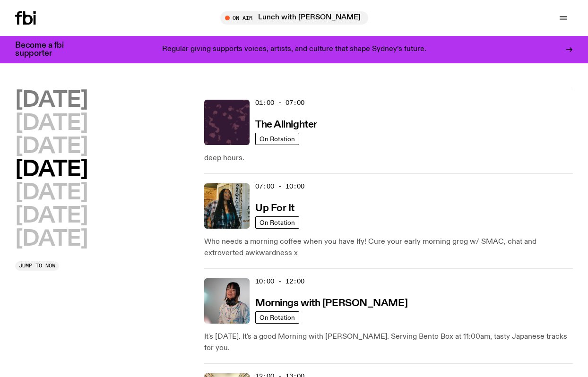  Describe the element at coordinates (226, 301) in the screenshot. I see `img: Kana Frazer is smiling at the camera with her head tilted slightly to her left. She wears big bla...` at that location.